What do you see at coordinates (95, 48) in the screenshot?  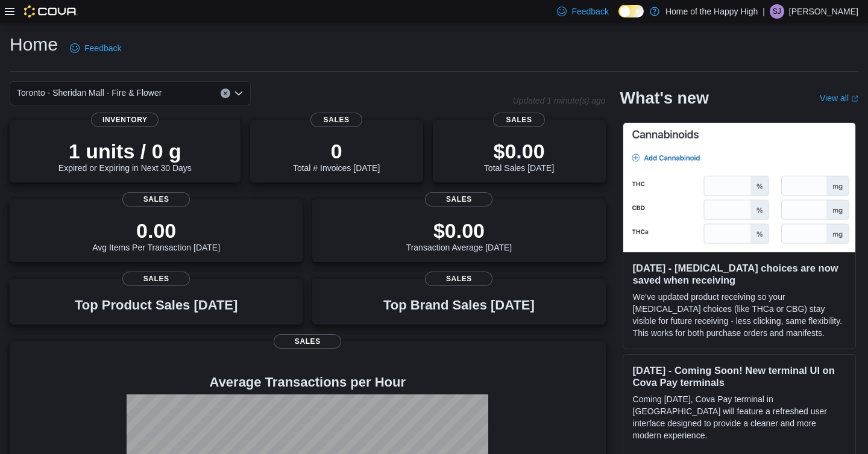 I see `a: Feedback` at bounding box center [95, 48].